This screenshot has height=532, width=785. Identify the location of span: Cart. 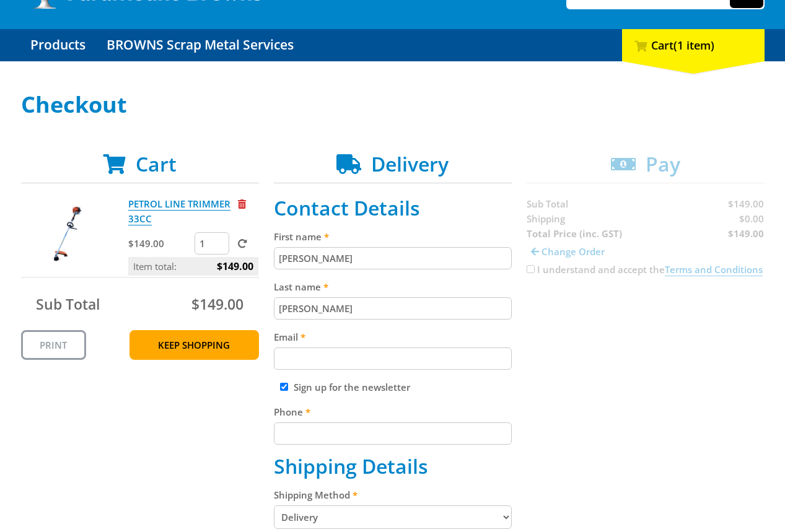
(156, 163).